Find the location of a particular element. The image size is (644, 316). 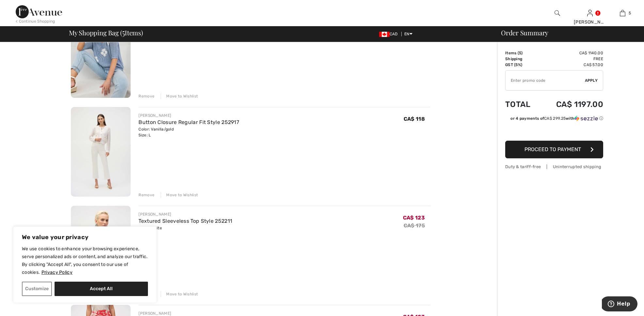

div: < Continue Shopping is located at coordinates (36, 21).